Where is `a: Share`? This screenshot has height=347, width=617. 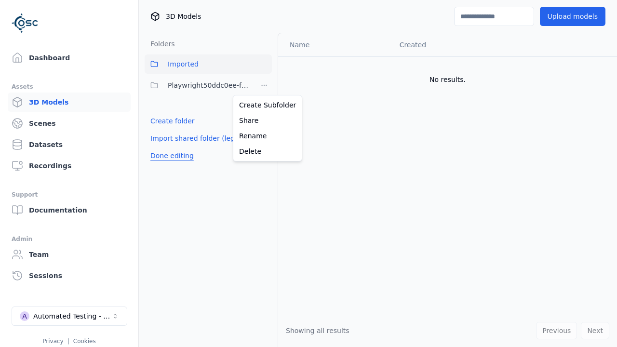
a: Share is located at coordinates (268, 121).